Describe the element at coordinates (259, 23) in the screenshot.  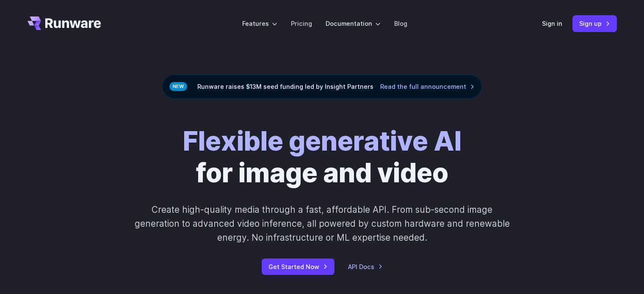
I see `label: Features` at that location.